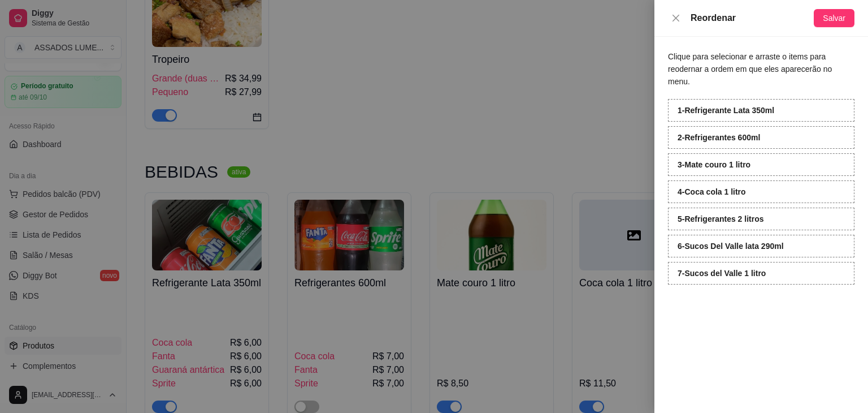 This screenshot has width=868, height=413. What do you see at coordinates (731, 246) in the screenshot?
I see `strong: 6 - Sucos Del Valle lata 290ml` at bounding box center [731, 246].